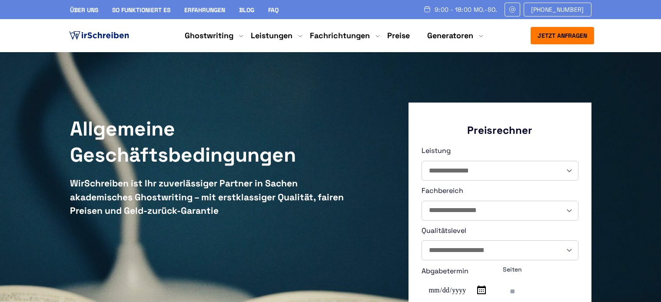 The image size is (661, 302). I want to click on label: Leistung, so click(500, 163).